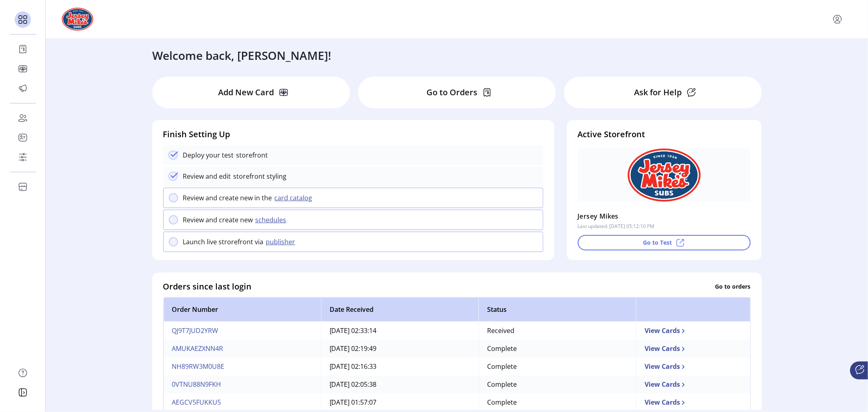 This screenshot has width=868, height=412. I want to click on p: Jersey Mikes, so click(598, 216).